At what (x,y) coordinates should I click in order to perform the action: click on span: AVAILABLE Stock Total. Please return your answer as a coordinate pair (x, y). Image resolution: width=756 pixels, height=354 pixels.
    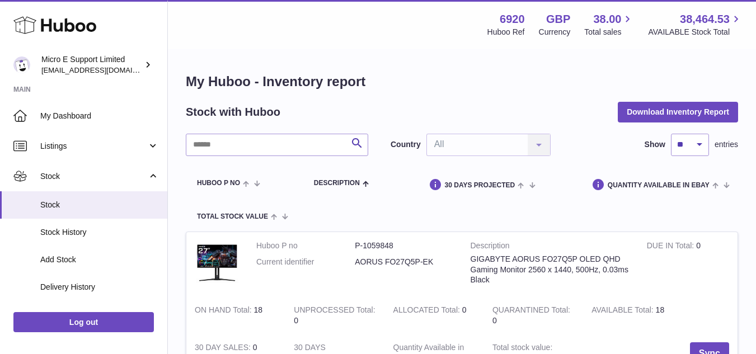
    Looking at the image, I should click on (695, 32).